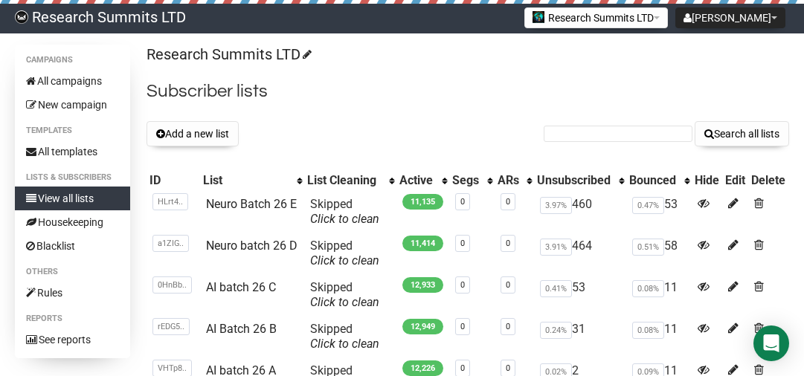  Describe the element at coordinates (423, 285) in the screenshot. I see `span: 12,933` at that location.